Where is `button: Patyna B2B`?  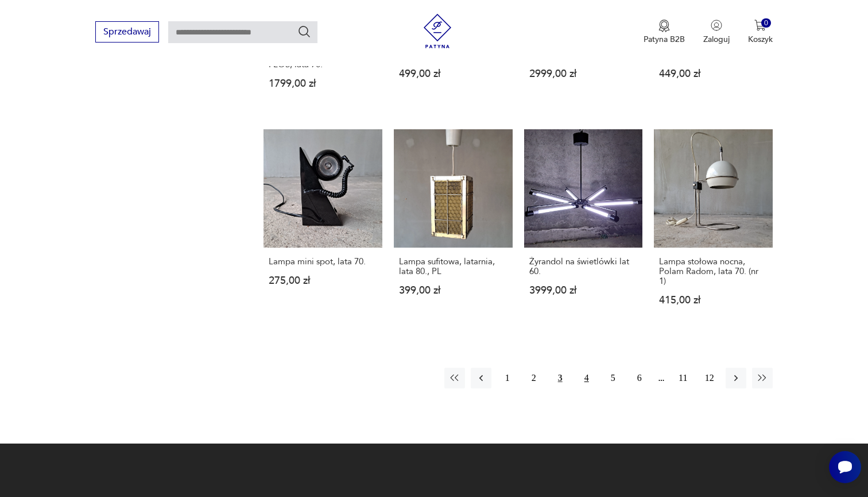
button: Patyna B2B is located at coordinates (664, 32).